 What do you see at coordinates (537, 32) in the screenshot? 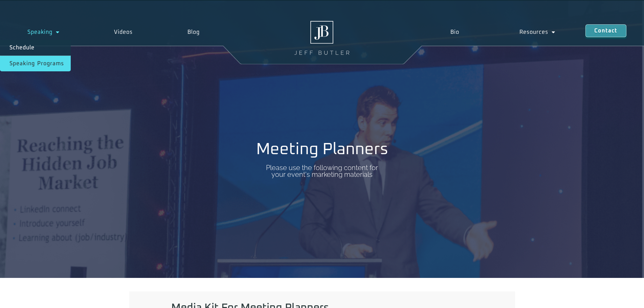
I see `a: Resources` at bounding box center [537, 32].